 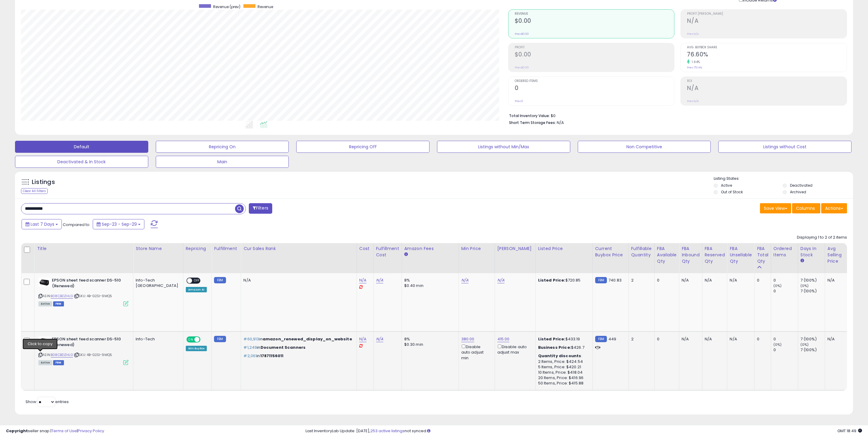 What do you see at coordinates (783, 179) in the screenshot?
I see `p: Listing States:` at bounding box center [783, 179].